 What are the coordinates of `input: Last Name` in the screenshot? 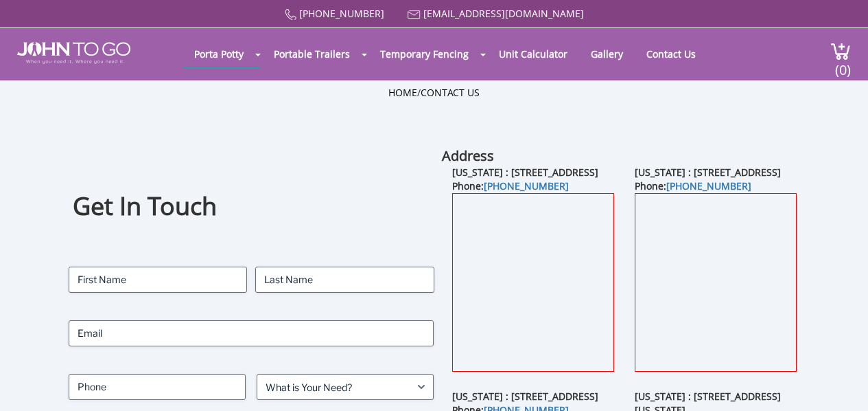 It's located at (344, 280).